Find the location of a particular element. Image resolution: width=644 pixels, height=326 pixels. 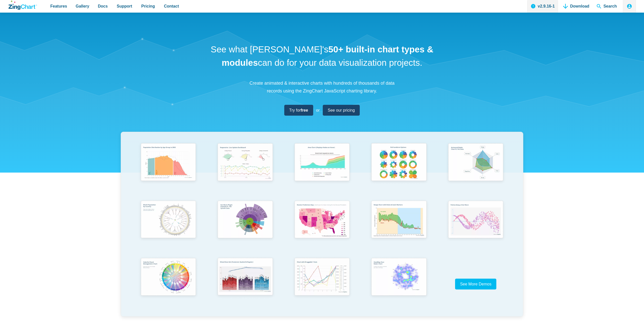

span: Try for is located at coordinates (299, 110).